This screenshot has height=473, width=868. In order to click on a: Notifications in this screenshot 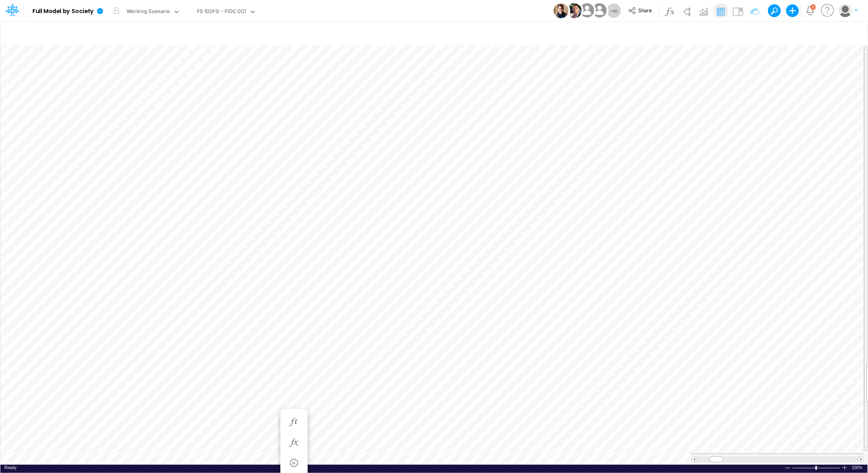, I will do `click(810, 10)`.